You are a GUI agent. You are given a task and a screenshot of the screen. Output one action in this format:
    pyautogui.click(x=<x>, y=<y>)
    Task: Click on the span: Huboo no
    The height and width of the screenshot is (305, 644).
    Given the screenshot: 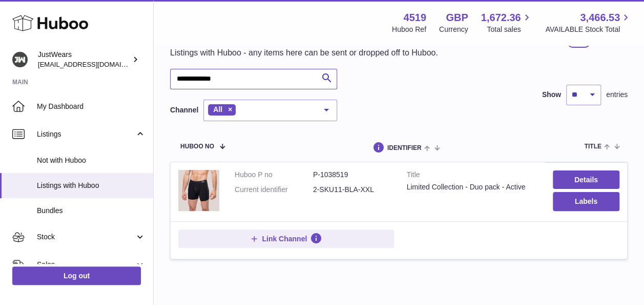 What is the action you would take?
    pyautogui.click(x=197, y=146)
    